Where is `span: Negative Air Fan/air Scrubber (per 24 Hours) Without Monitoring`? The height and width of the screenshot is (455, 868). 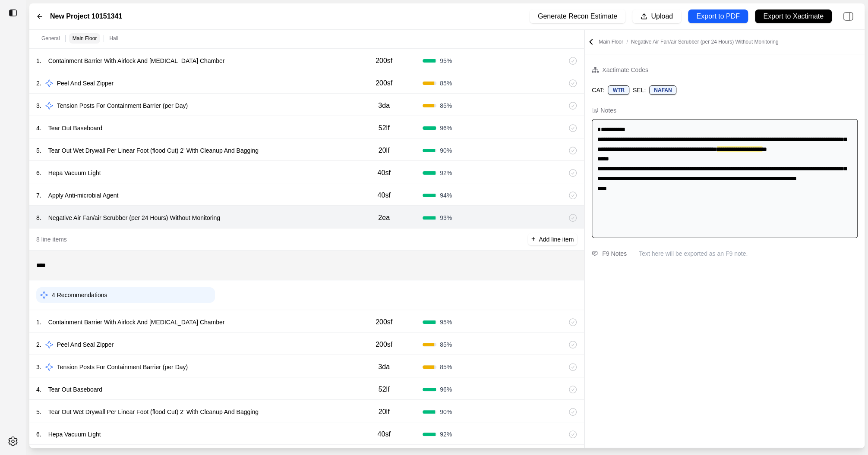 span: Negative Air Fan/air Scrubber (per 24 Hours) Without Monitoring is located at coordinates (704, 42).